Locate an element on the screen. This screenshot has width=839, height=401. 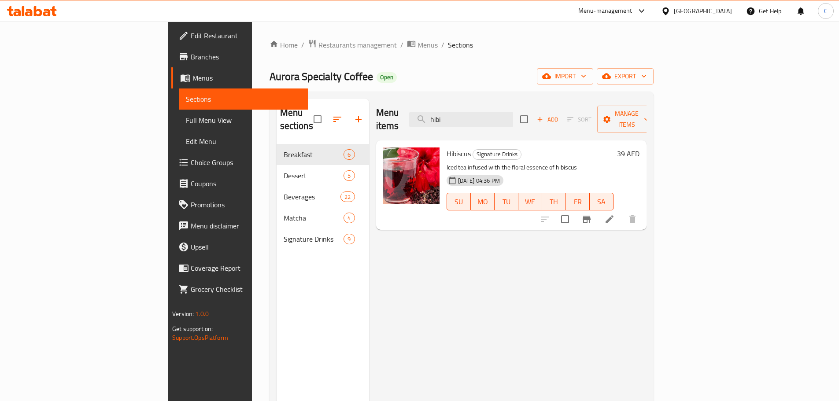
h6: 39 AED is located at coordinates (628, 154).